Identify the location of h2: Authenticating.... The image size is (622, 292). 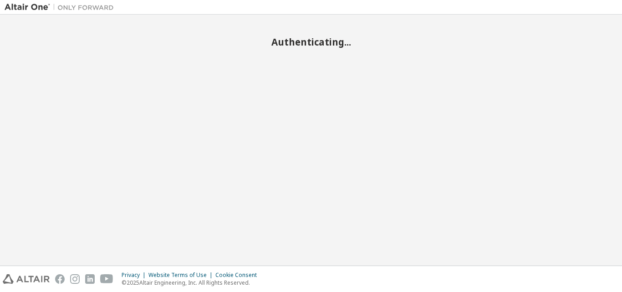
(311, 42).